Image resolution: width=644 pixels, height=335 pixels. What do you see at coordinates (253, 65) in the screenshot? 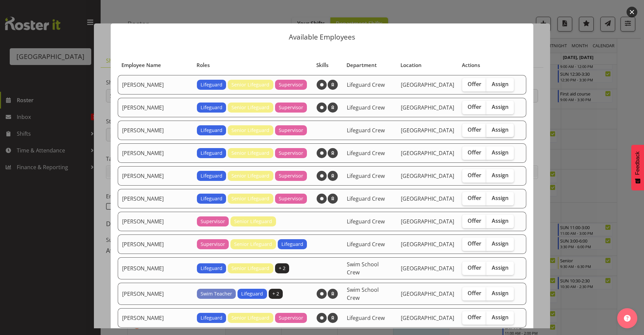
I see `div: Roles` at bounding box center [253, 65].